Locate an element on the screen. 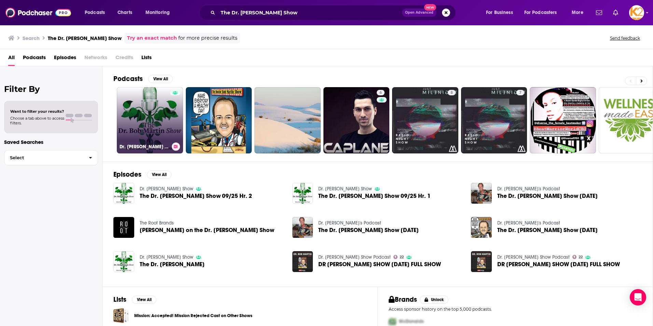 Image resolution: width=653 pixels, height=326 pixels. p: Saved Searches is located at coordinates (51, 142).